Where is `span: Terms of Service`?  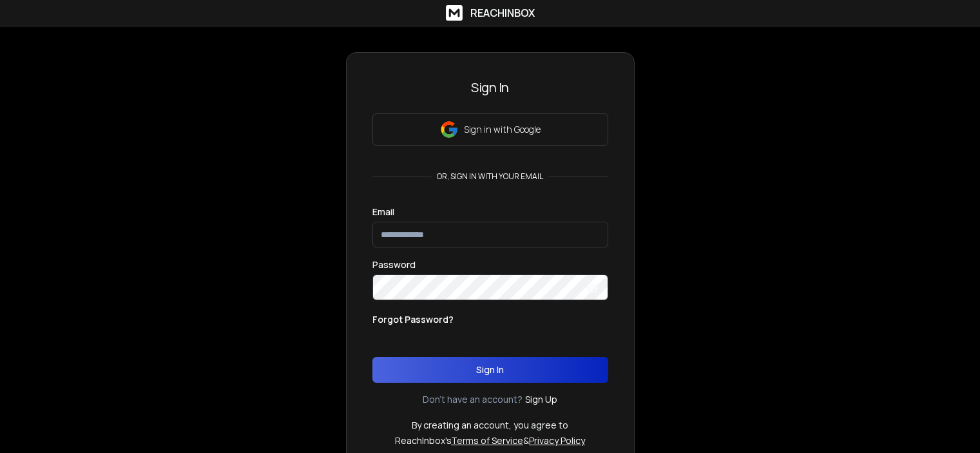
span: Terms of Service is located at coordinates (487, 440).